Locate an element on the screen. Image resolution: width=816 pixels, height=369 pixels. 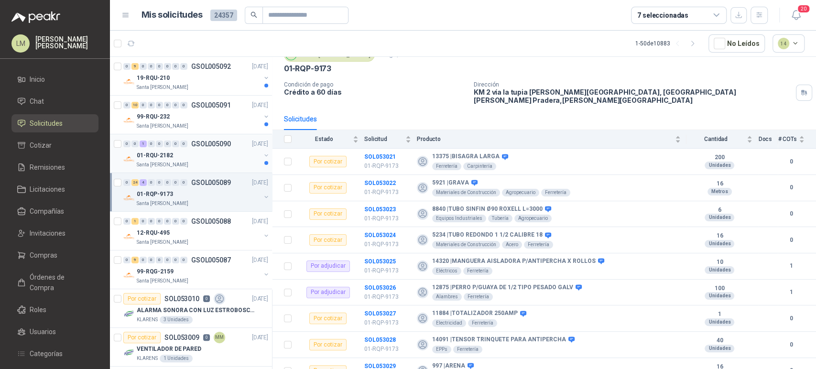
a: SOL053027 is located at coordinates (380, 314).